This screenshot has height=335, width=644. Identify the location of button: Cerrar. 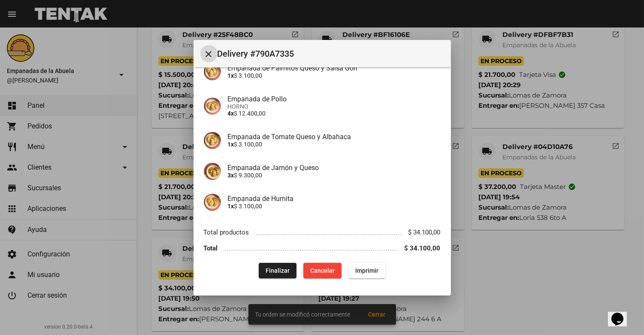
(209, 53).